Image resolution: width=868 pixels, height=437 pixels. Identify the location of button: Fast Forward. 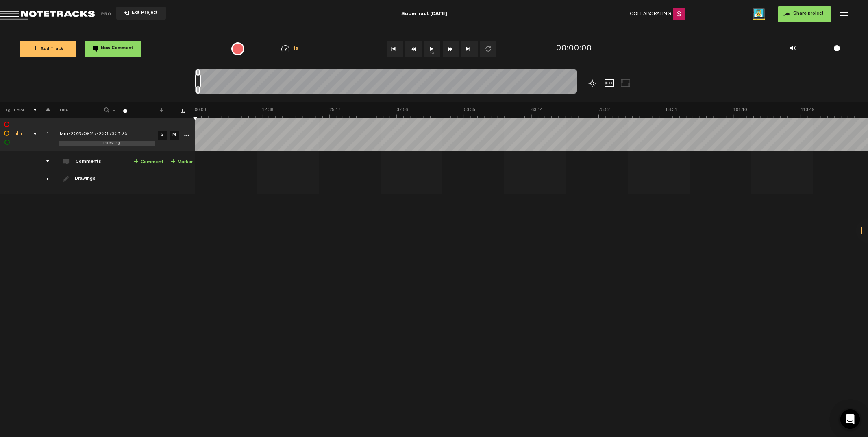
(451, 49).